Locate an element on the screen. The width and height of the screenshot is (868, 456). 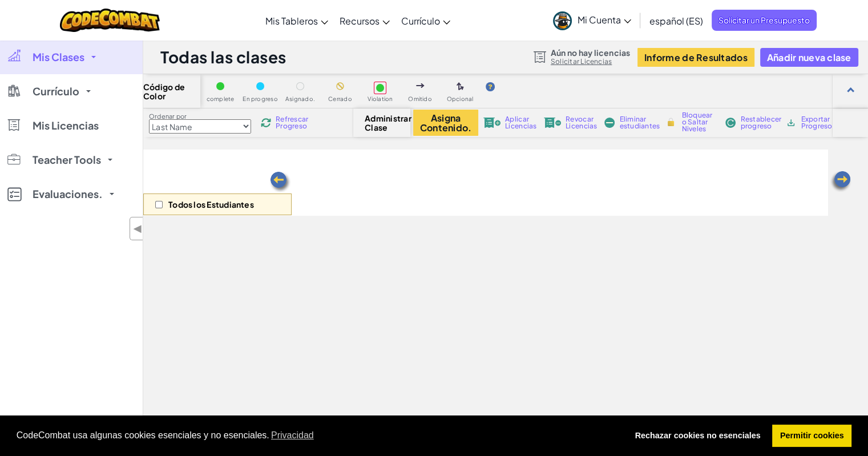
span: Bloquear o Saltar Niveles is located at coordinates (698, 122).